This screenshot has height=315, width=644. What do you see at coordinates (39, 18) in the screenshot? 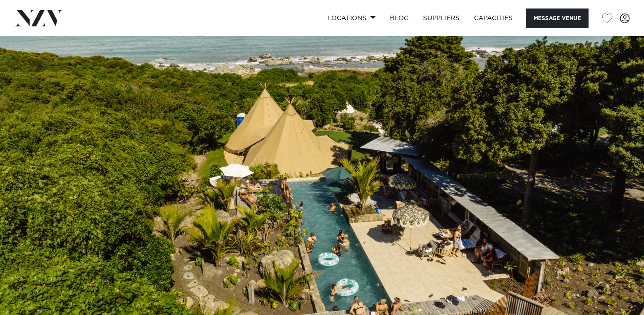
I see `img: nzv-logo.png` at bounding box center [39, 18].